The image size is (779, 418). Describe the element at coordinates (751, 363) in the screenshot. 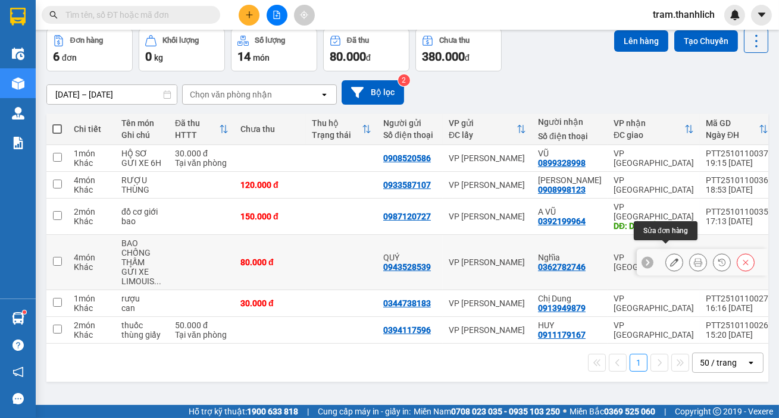

I see `svg: open` at that location.